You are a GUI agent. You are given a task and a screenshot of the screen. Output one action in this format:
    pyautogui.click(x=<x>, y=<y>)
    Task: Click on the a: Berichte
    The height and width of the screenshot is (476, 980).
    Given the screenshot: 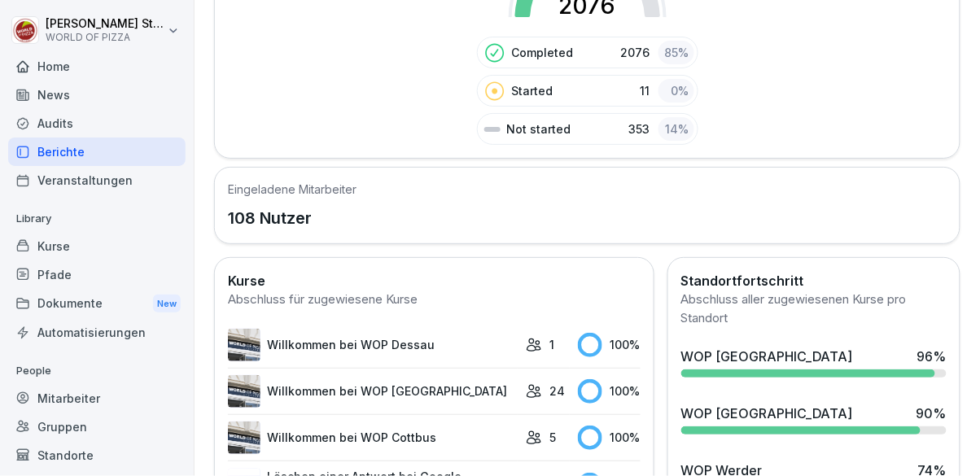 What is the action you would take?
    pyautogui.click(x=96, y=151)
    